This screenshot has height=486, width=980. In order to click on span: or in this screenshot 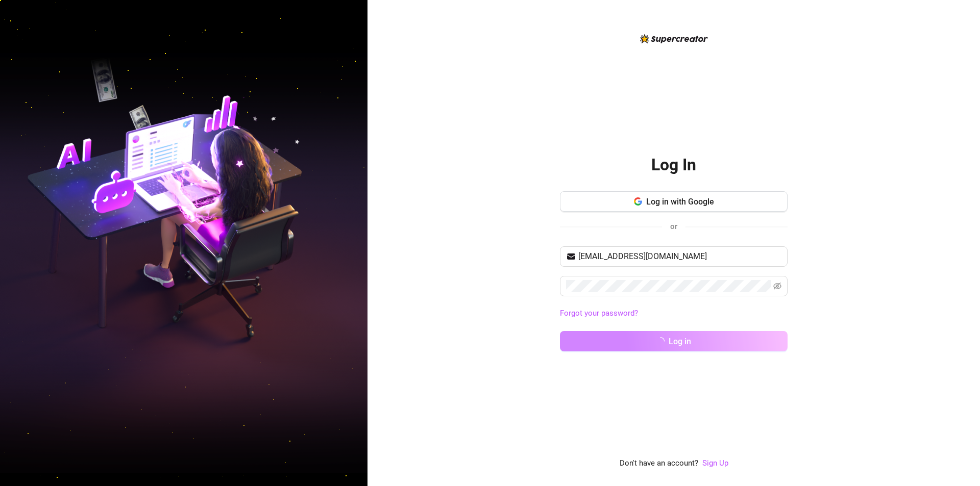, I will do `click(674, 227)`.